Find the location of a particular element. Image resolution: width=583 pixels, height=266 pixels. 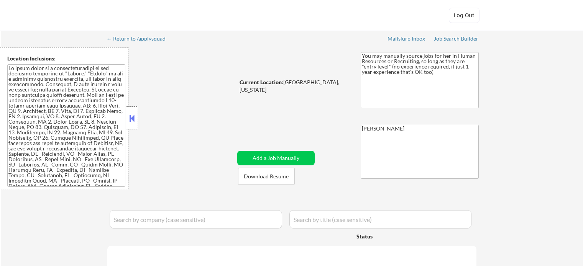

a: ← Return to /applysquad is located at coordinates (139, 39).